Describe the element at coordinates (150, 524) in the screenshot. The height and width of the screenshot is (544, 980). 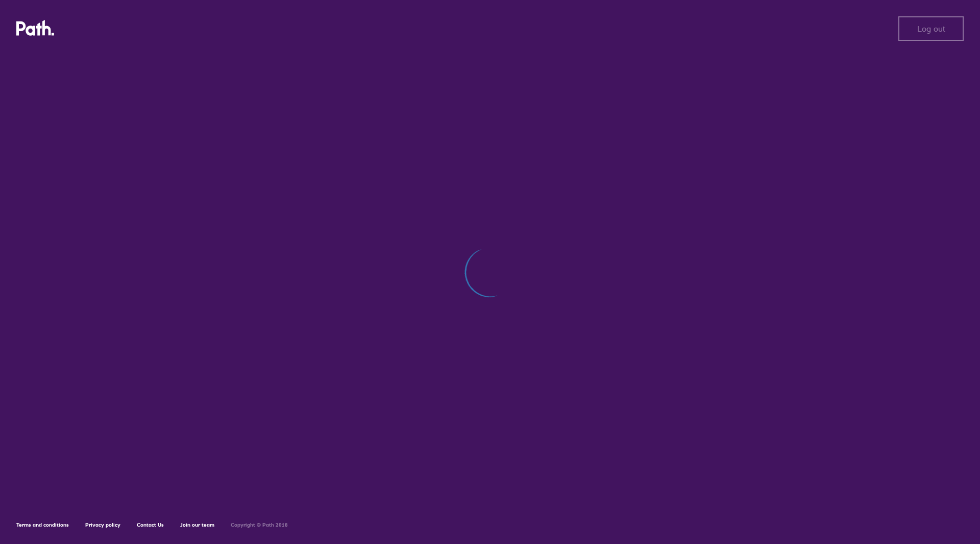
I see `a: Contact Us` at that location.